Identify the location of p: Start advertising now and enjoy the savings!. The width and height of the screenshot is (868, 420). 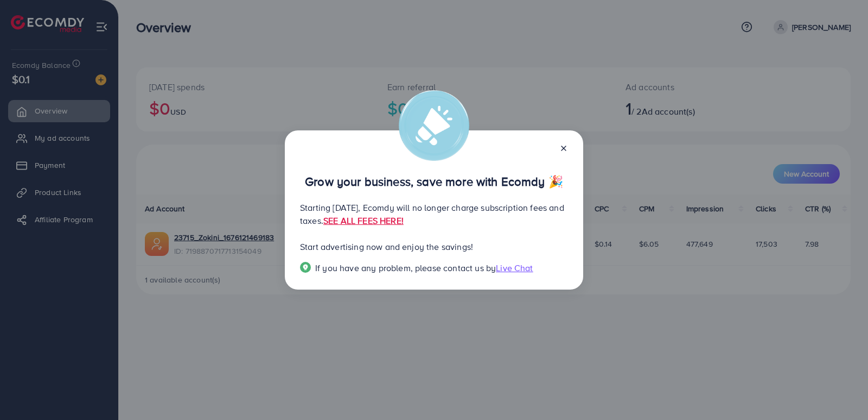
(434, 247).